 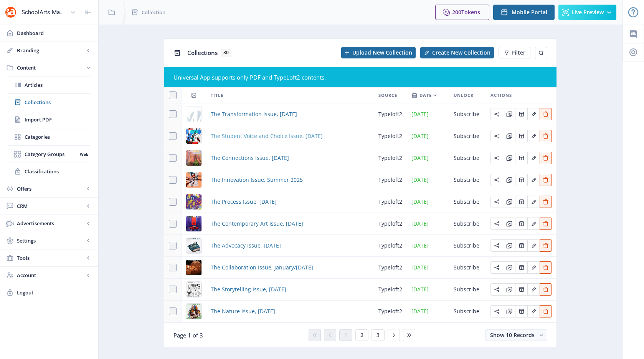 What do you see at coordinates (524, 13) in the screenshot?
I see `button: Mobile Portal` at bounding box center [524, 13].